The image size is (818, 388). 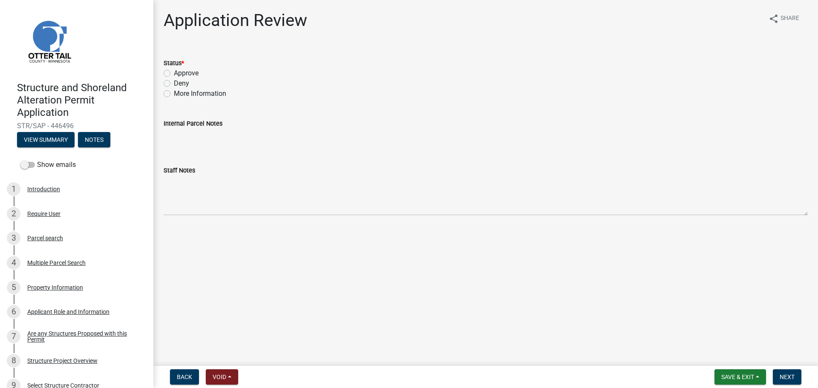 What do you see at coordinates (62, 361) in the screenshot?
I see `div: Structure Project Overview` at bounding box center [62, 361].